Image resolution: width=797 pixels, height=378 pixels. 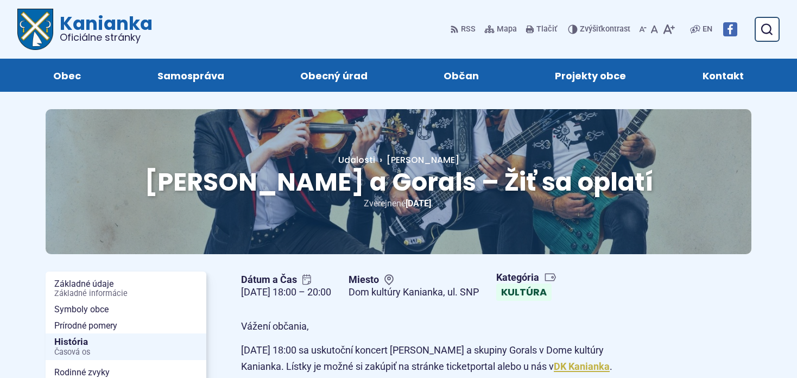 I want to click on span: Prírodné pomery, so click(x=126, y=326).